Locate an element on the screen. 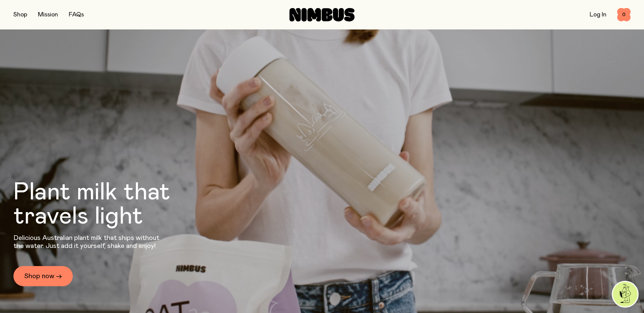  button: 0 is located at coordinates (624, 15).